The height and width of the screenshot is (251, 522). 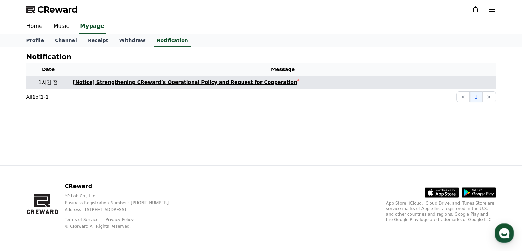 I want to click on span: Messages, so click(x=67, y=207).